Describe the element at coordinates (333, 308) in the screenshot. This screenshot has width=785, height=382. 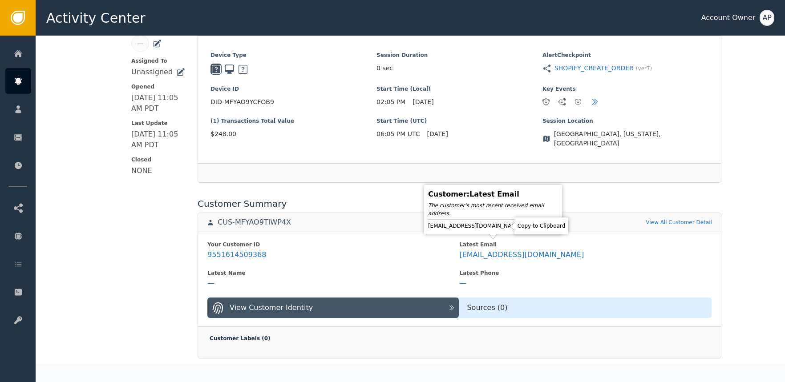
I see `button: View Customer Identity` at that location.